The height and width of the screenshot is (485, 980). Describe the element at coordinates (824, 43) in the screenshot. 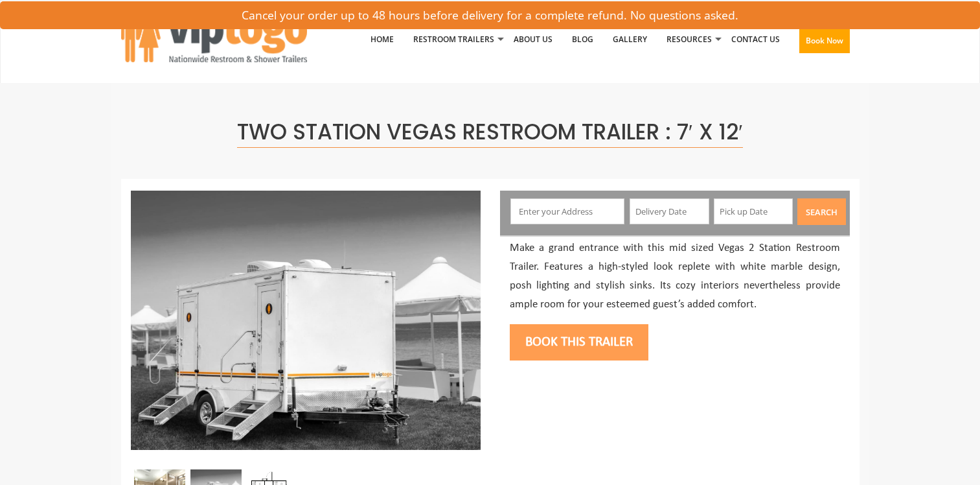

I see `a: Book Now` at that location.